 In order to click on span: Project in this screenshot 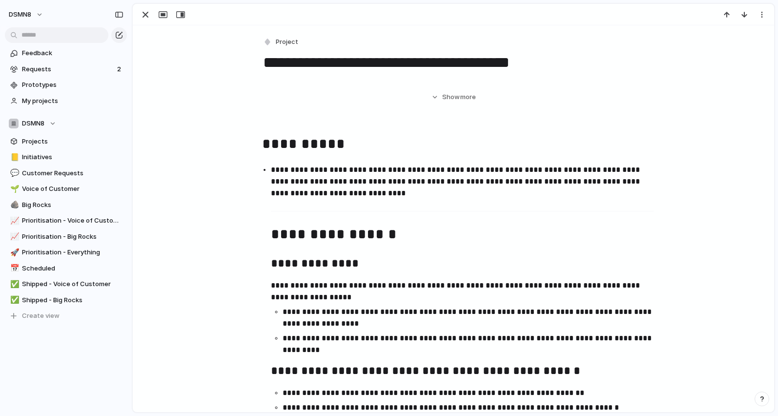, I will do `click(287, 42)`.